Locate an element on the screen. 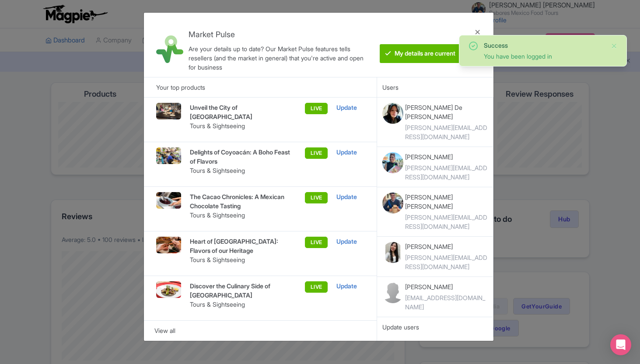 This screenshot has width=640, height=364. img: ksqtgqyyslezsjletmfi.jpg is located at coordinates (169, 111).